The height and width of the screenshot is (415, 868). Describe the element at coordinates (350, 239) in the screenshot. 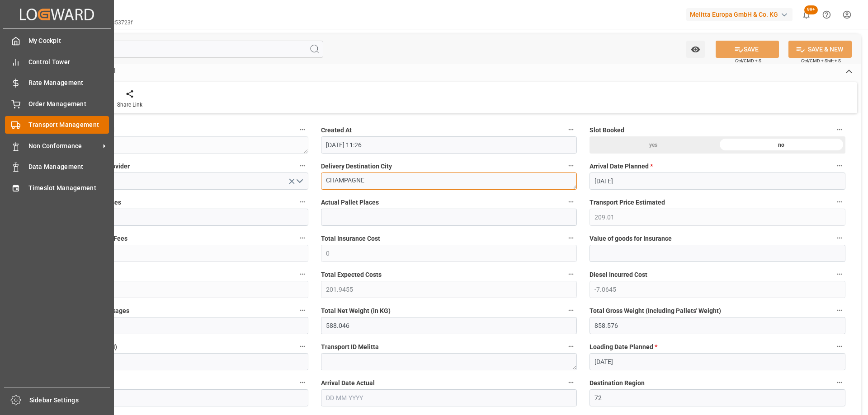

I see `span: Total Insurance Cost` at that location.